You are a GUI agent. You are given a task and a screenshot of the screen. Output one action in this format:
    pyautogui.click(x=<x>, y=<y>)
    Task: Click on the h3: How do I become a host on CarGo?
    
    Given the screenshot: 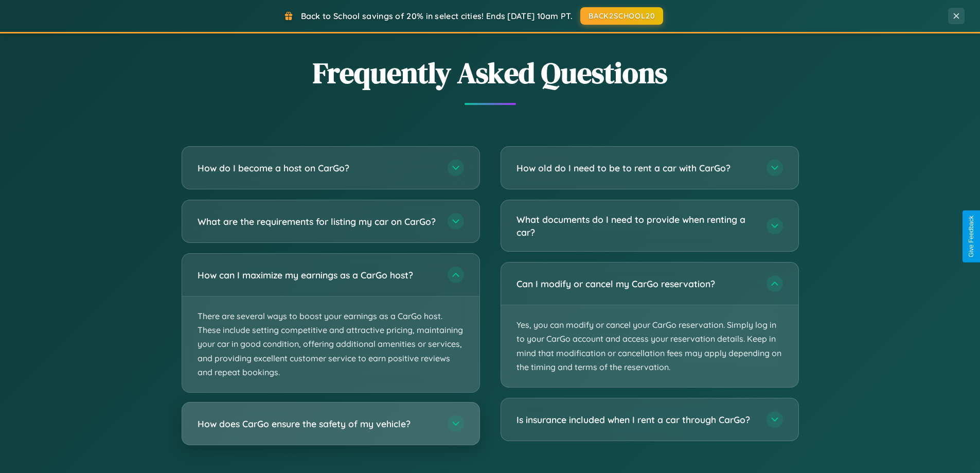 What is the action you would take?
    pyautogui.click(x=317, y=168)
    